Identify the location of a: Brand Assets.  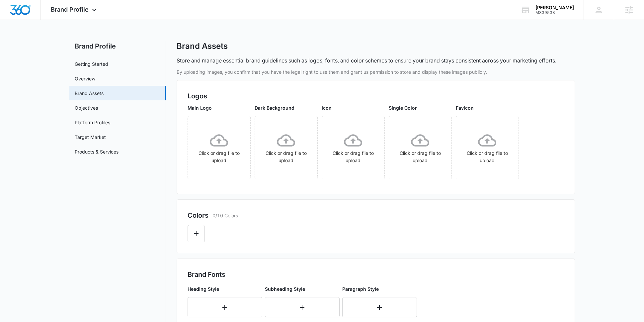
(89, 93).